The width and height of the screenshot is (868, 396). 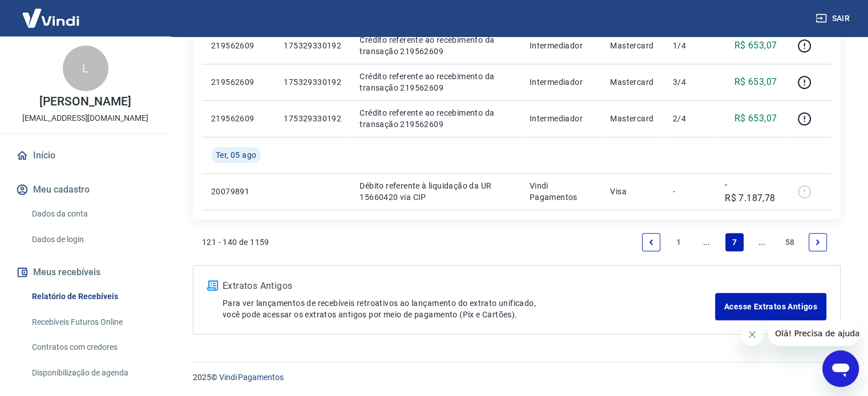 I want to click on p: 2025 ©, so click(x=517, y=377).